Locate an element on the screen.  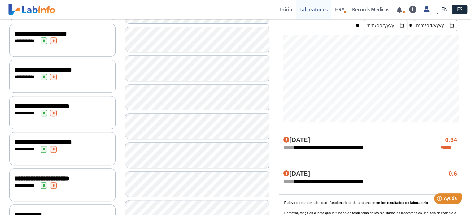
b: Relevo de responsabilidad: funcionalidad de tendencias en los resultados de laboratorio is located at coordinates (356, 203).